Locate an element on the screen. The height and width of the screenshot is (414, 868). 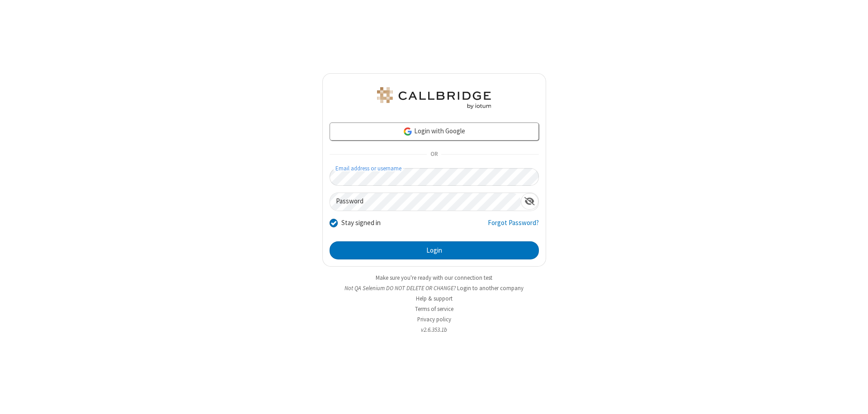
input: Email address or username is located at coordinates (434, 177).